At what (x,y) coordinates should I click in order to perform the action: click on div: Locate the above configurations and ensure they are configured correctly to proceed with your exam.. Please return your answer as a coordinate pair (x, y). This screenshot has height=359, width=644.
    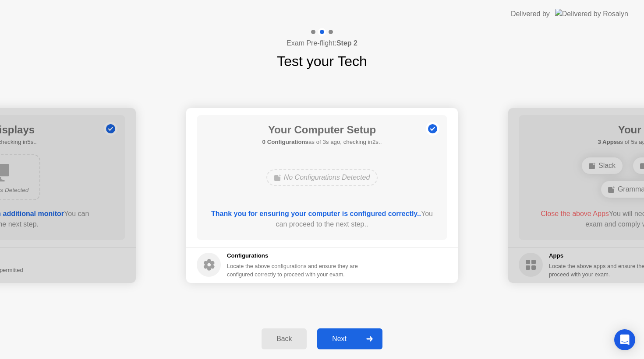
    Looking at the image, I should click on (293, 270).